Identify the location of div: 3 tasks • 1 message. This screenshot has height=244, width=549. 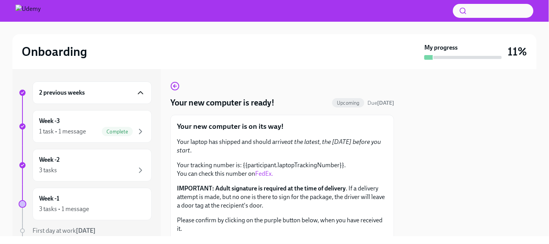
(64, 209).